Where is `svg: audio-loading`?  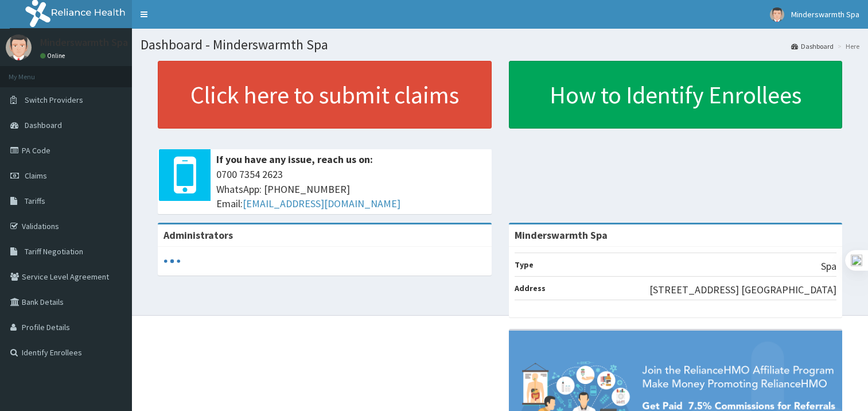 svg: audio-loading is located at coordinates (172, 262).